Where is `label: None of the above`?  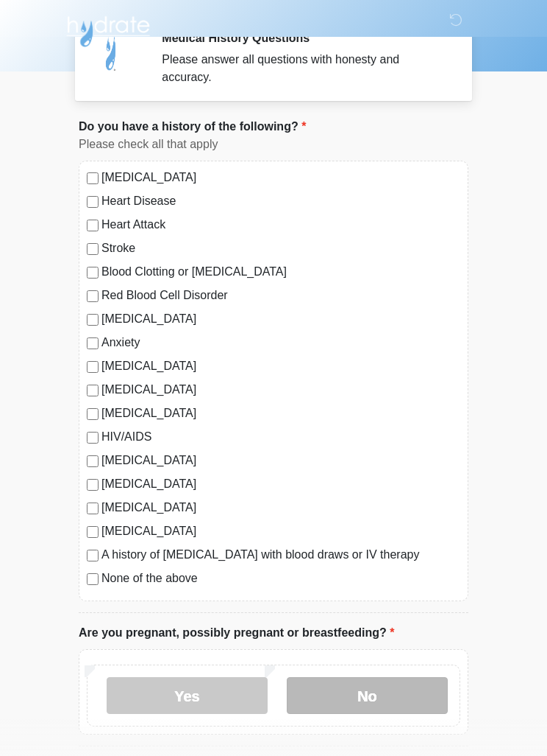
label: None of the above is located at coordinates (281, 578).